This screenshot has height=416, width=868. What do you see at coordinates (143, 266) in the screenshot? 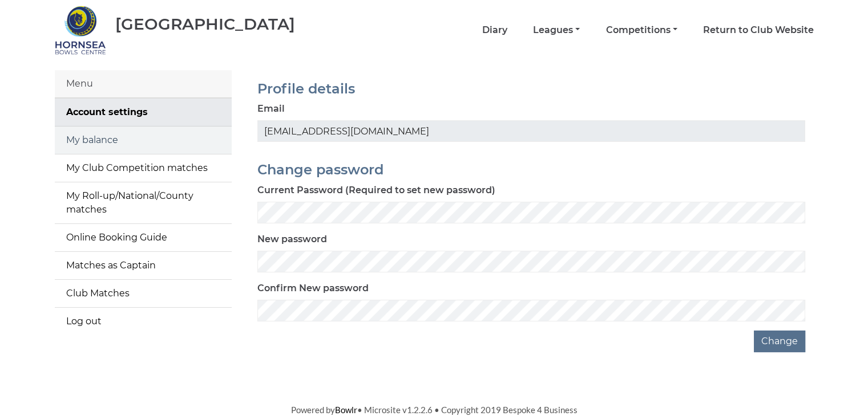
I see `a: Matches as Captain` at bounding box center [143, 266].